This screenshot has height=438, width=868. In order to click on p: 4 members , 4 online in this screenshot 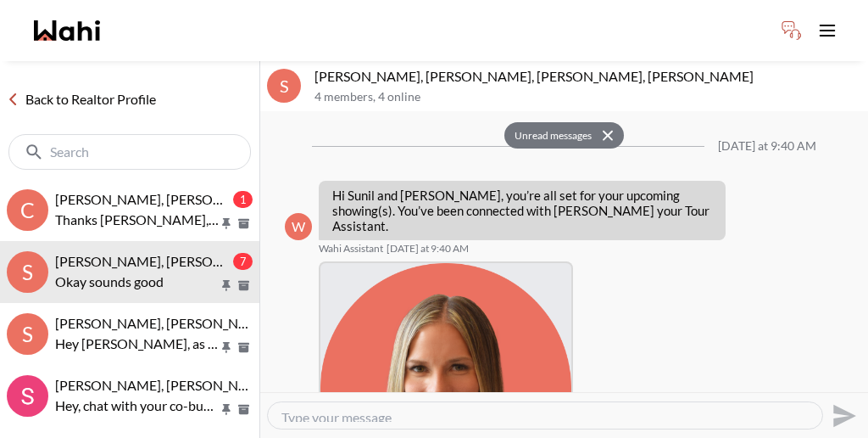, I will do `click(588, 97)`.